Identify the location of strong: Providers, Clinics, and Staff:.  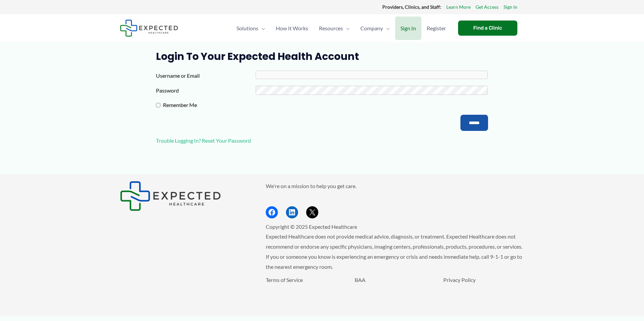
(412, 7).